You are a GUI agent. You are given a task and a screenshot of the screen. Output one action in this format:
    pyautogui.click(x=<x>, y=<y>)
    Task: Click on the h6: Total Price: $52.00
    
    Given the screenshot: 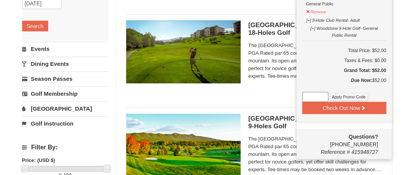 What is the action you would take?
    pyautogui.click(x=344, y=50)
    